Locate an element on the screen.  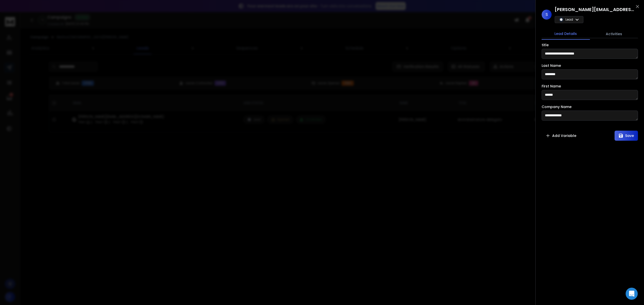
label: title is located at coordinates (545, 45).